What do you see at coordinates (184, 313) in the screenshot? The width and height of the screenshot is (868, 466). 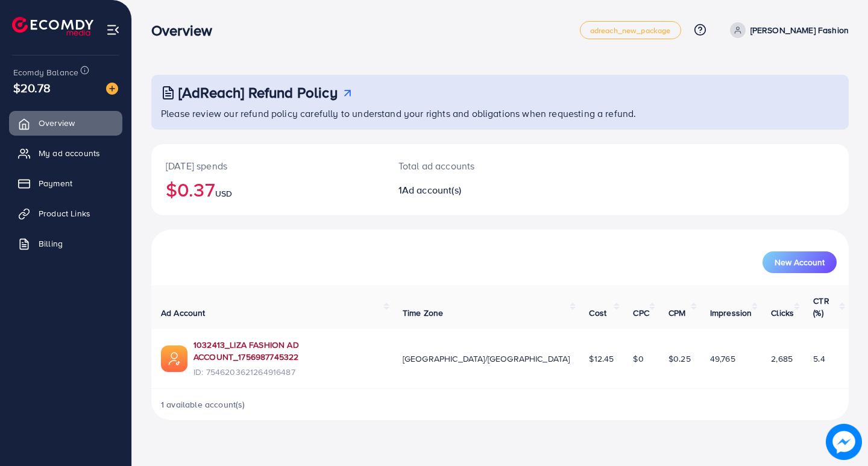 I see `span: Ad Account` at bounding box center [184, 313].